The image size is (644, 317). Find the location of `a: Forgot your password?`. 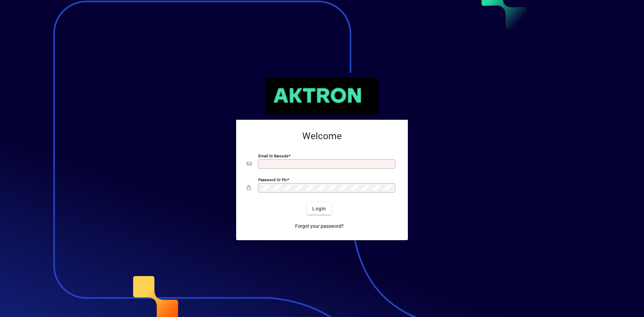

a: Forgot your password? is located at coordinates (319, 226).